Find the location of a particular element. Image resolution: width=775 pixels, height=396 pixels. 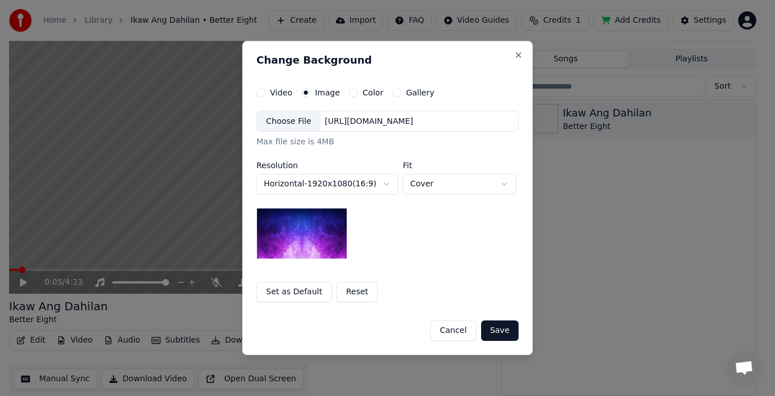

label: Image is located at coordinates (327, 93).